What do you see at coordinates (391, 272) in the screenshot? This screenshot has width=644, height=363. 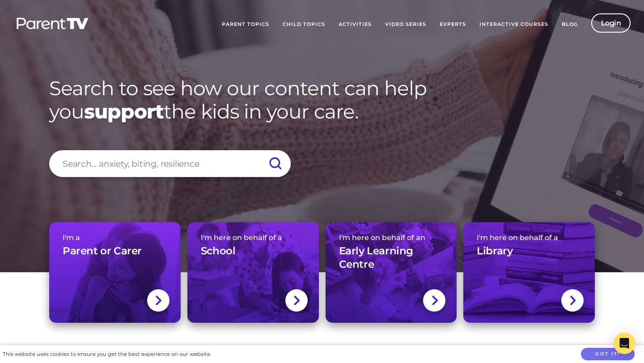 I see `a: I'm here on behalf of anEarly Learning Centre` at bounding box center [391, 272].